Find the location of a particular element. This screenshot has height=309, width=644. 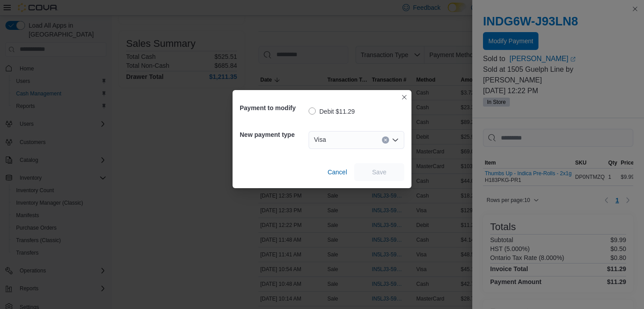

h5: New payment type is located at coordinates (273, 135).